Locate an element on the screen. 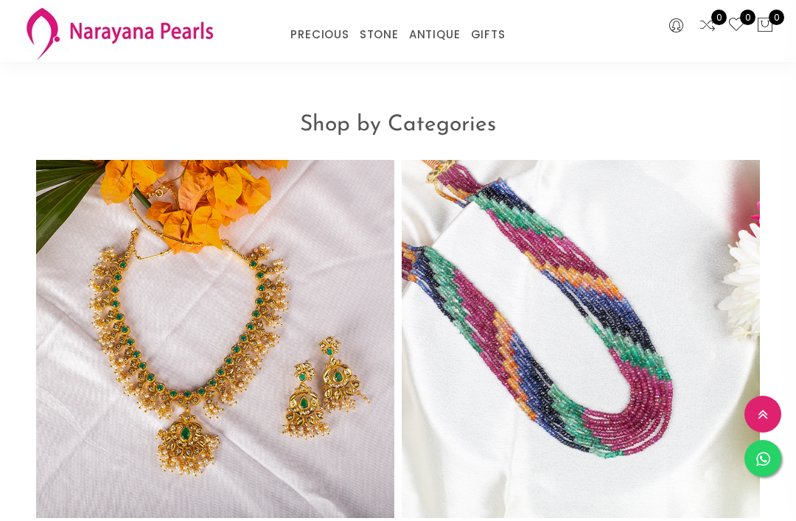 This screenshot has height=521, width=796. button: 0 is located at coordinates (765, 26).